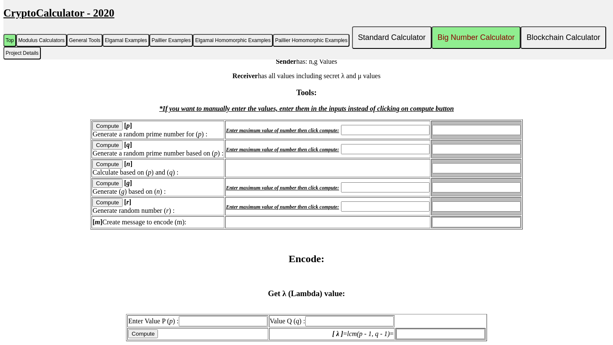  I want to click on u: CryptoCalculator - 2020, so click(59, 13).